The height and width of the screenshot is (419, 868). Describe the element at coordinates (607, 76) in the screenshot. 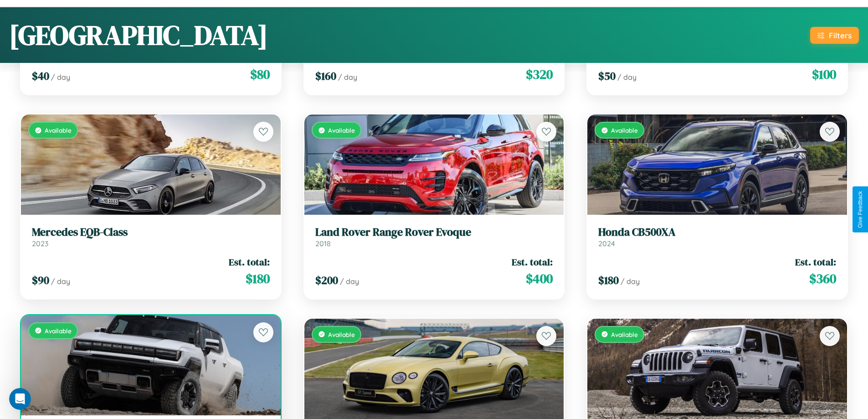

I see `span: $ 50` at that location.